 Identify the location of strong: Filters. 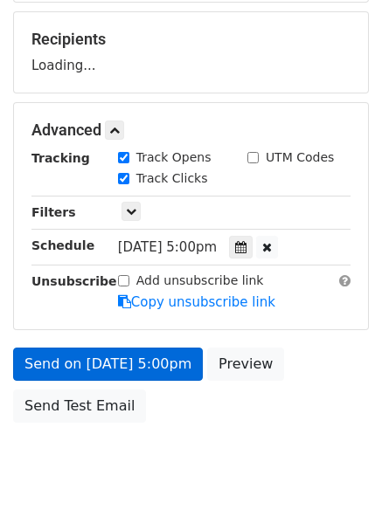
(53, 212).